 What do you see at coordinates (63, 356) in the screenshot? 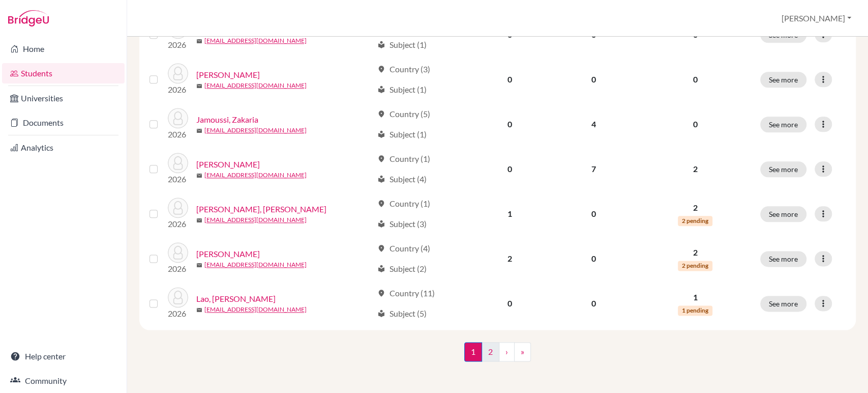
I see `a: Help center` at bounding box center [63, 356].